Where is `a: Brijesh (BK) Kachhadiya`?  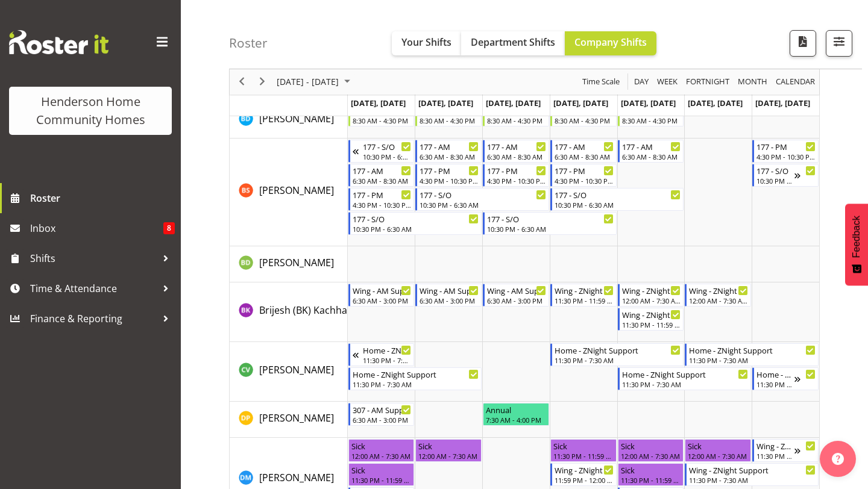
a: Brijesh (BK) Kachhadiya is located at coordinates (313, 310).